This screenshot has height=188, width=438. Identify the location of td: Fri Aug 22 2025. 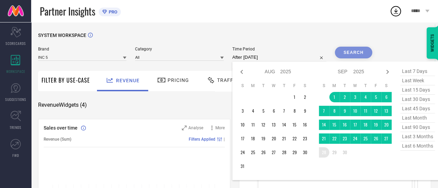
(295, 139).